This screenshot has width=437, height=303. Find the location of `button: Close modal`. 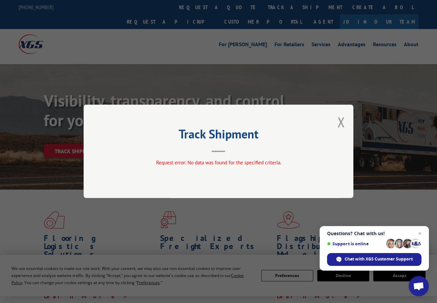

button: Close modal is located at coordinates (341, 122).